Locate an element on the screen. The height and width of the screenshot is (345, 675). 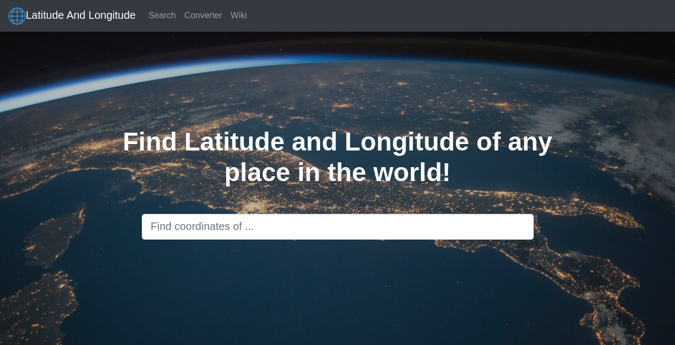
a: Search is located at coordinates (162, 16).